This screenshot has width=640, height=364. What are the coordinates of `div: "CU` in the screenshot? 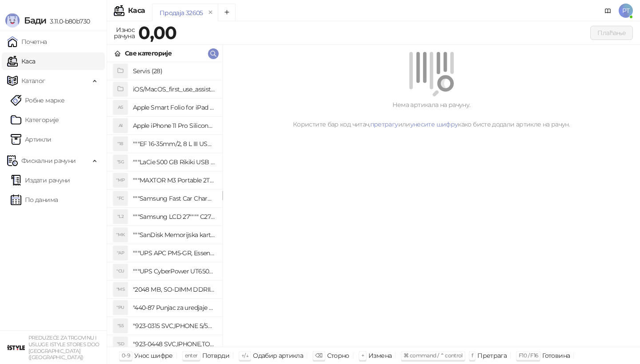 It's located at (120, 271).